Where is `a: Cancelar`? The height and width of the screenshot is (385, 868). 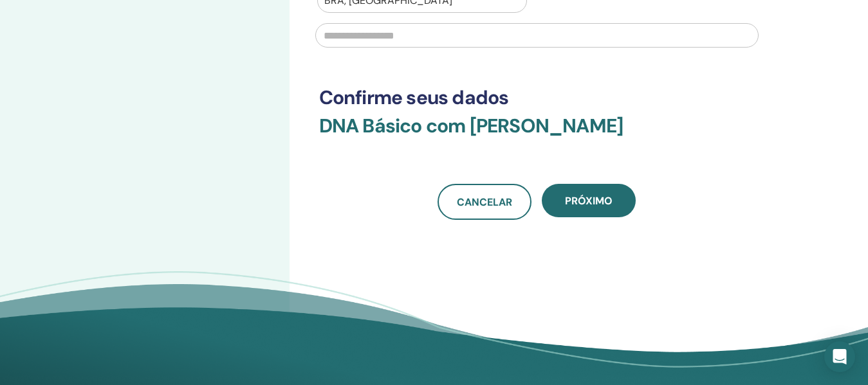
a: Cancelar is located at coordinates (484, 202).